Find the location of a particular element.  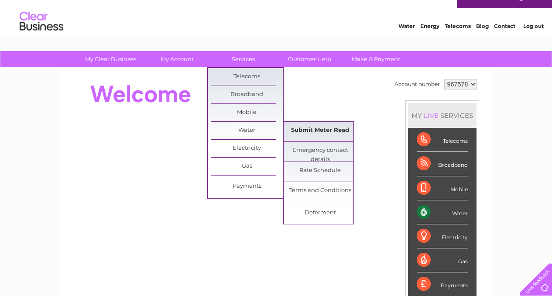

div: Water is located at coordinates (442, 212).